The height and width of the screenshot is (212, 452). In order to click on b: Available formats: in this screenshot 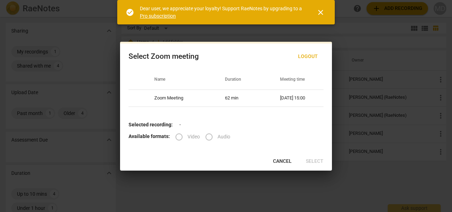, I will do `click(149, 136)`.